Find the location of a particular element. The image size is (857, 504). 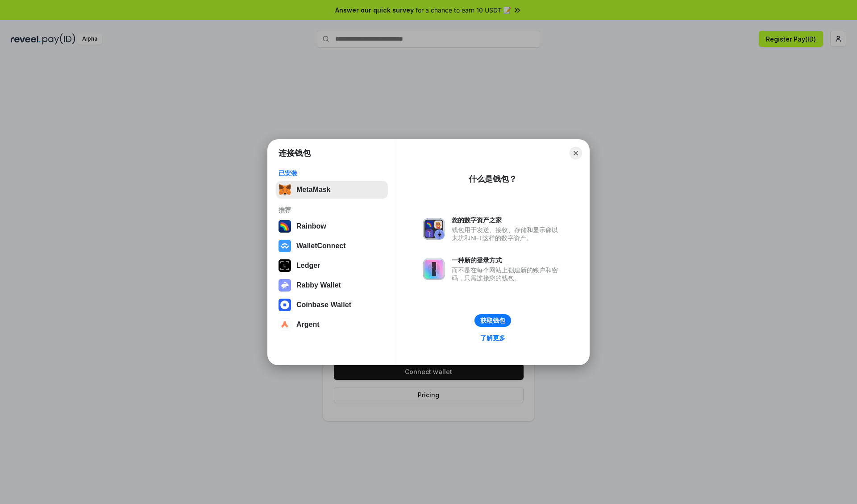

div: 您的数字资产之家 is located at coordinates (507, 220).